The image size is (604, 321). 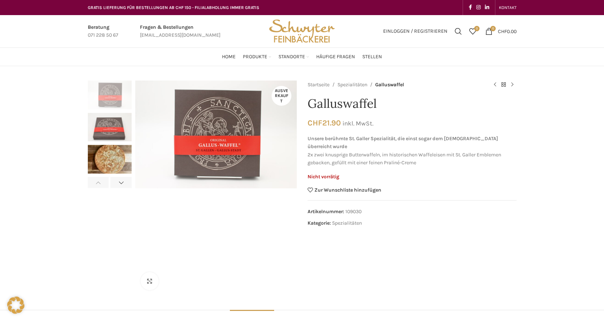 I want to click on a: Home, so click(x=229, y=57).